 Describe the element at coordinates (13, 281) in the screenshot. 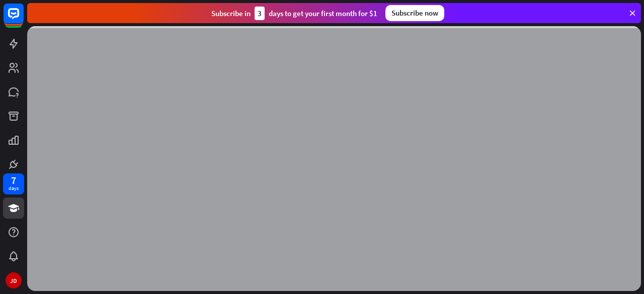

I see `div: JD` at that location.